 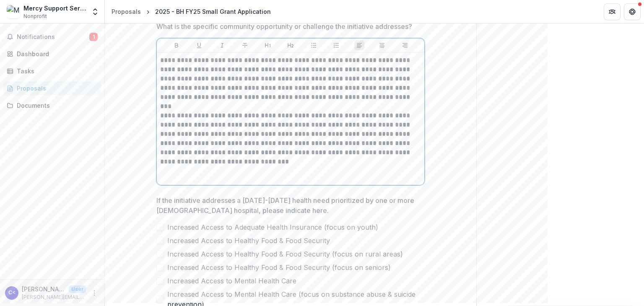 I want to click on button: Italicize, so click(x=223, y=45).